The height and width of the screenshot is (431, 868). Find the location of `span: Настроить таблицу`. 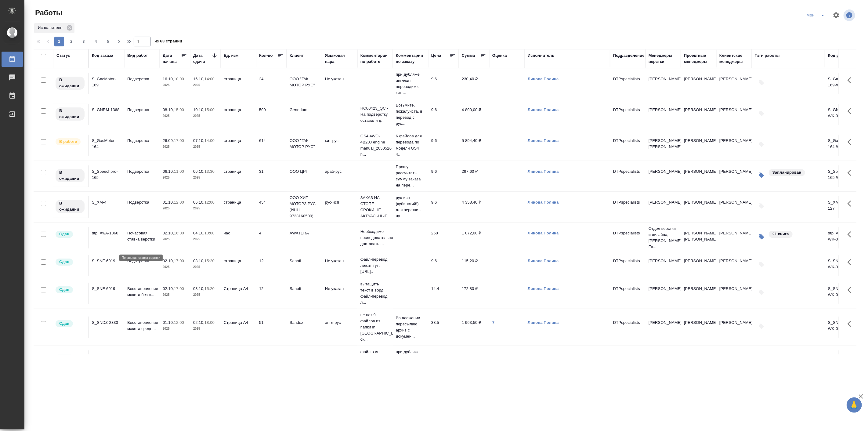

span: Настроить таблицу is located at coordinates (836, 15).